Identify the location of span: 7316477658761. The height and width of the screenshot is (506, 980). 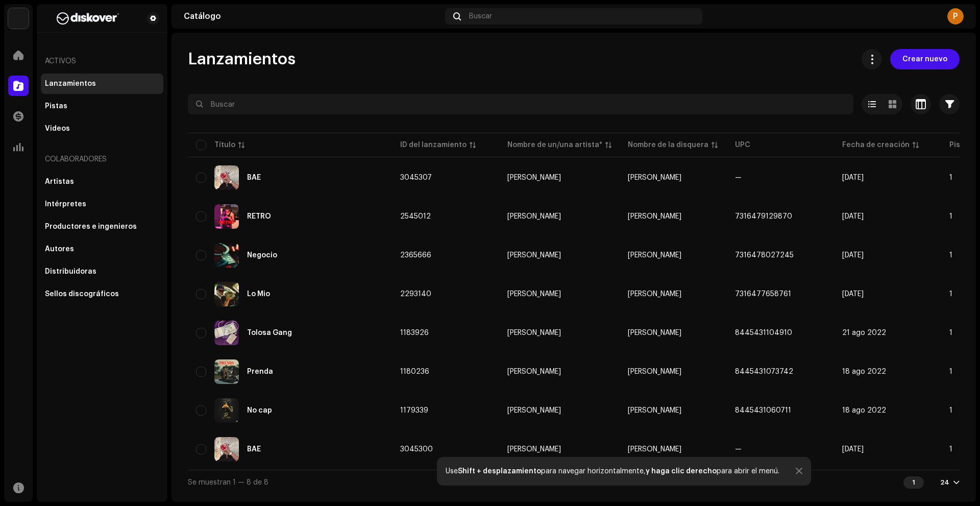
(763, 294).